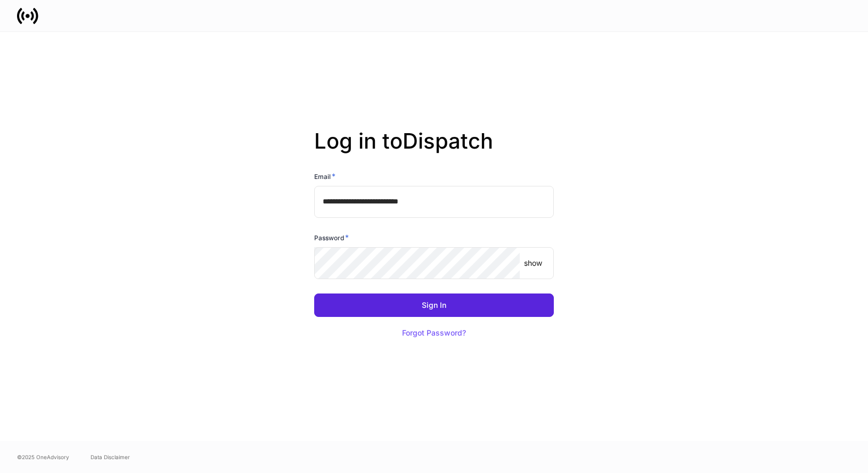 The image size is (868, 473). Describe the element at coordinates (434, 333) in the screenshot. I see `button: Forgot Password?` at that location.